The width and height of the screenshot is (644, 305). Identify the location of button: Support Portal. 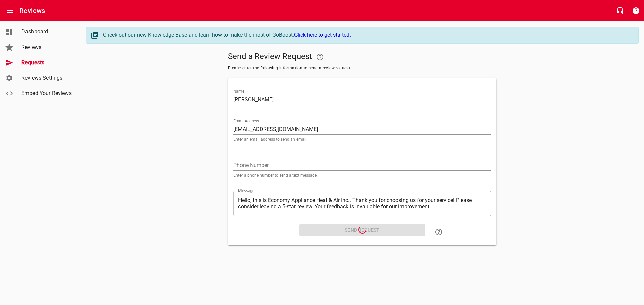
(636, 11).